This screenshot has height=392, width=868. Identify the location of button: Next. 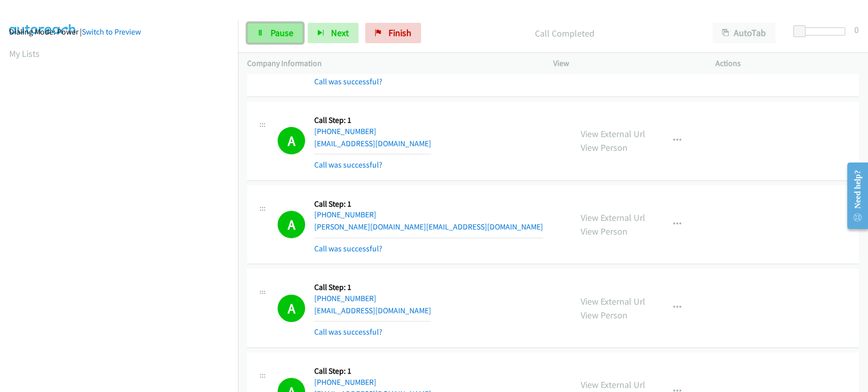
(333, 33).